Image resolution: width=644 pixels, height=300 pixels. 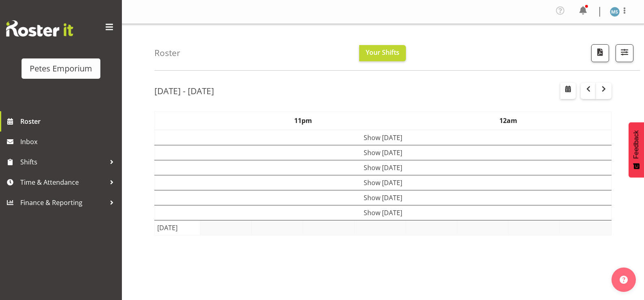 What do you see at coordinates (39, 28) in the screenshot?
I see `img: Rosterit website logo` at bounding box center [39, 28].